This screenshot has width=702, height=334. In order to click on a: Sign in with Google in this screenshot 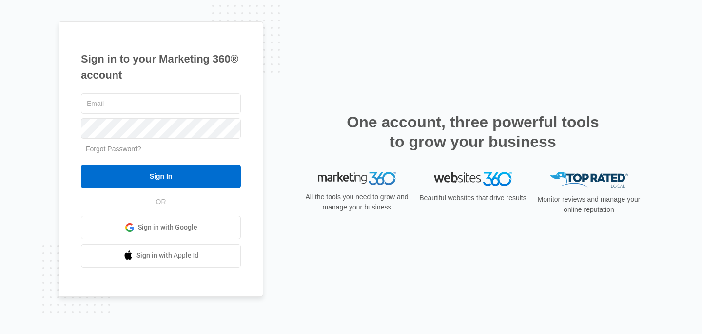, I will do `click(161, 227)`.